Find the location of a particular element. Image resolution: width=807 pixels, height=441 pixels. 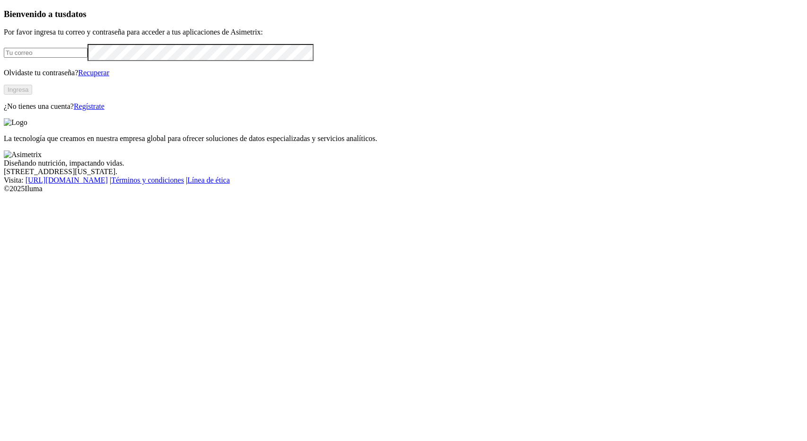

button: Ingresa is located at coordinates (18, 89).